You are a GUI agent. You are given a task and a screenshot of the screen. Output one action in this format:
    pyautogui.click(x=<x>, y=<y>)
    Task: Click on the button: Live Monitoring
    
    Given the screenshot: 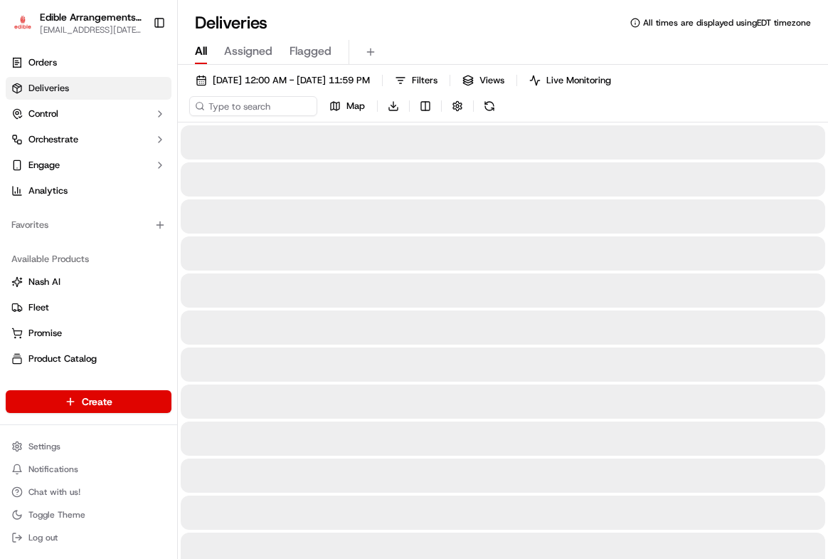 What is the action you would take?
    pyautogui.click(x=570, y=80)
    